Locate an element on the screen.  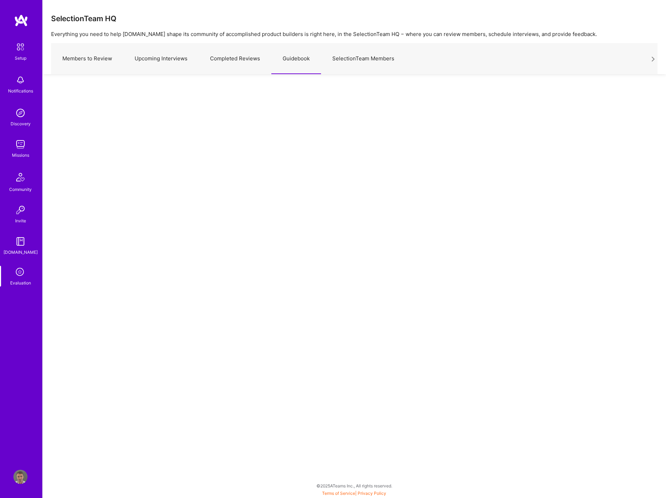
img: setup is located at coordinates (20, 47).